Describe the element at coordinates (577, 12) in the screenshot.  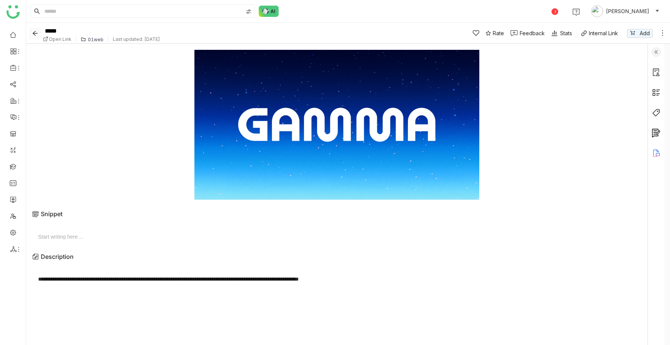
I see `img: help.svg` at that location.